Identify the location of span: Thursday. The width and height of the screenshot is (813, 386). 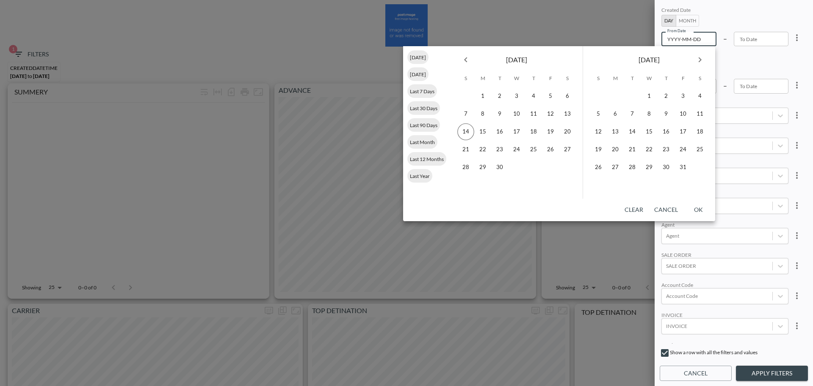
(534, 78).